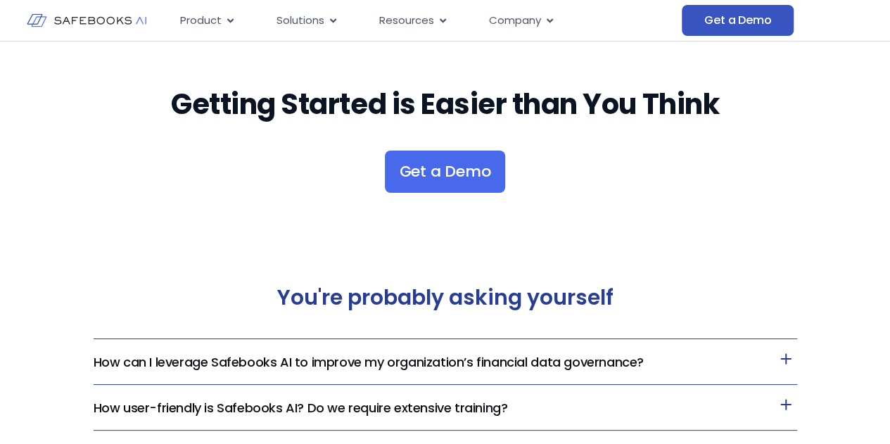 This screenshot has width=890, height=444. I want to click on div: Menu Toggle, so click(425, 20).